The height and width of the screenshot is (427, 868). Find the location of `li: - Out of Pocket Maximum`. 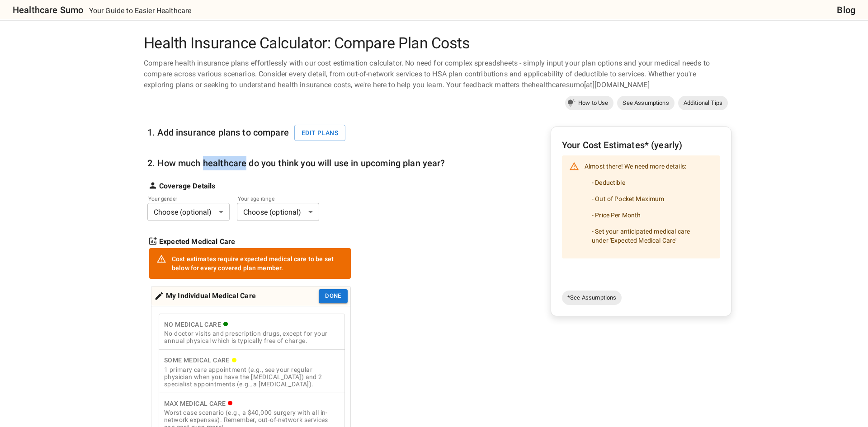

li: - Out of Pocket Maximum is located at coordinates (648, 199).